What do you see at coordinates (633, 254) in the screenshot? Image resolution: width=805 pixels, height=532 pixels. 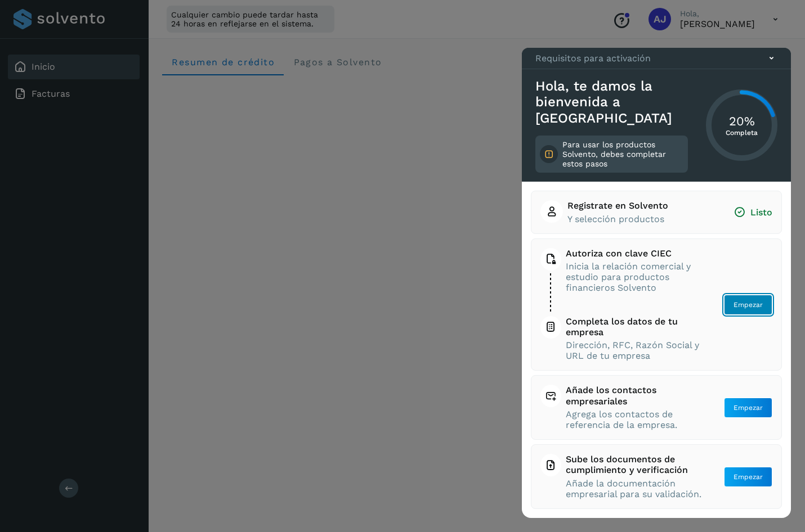 I see `span: Autoriza con clave CIEC` at bounding box center [633, 254].